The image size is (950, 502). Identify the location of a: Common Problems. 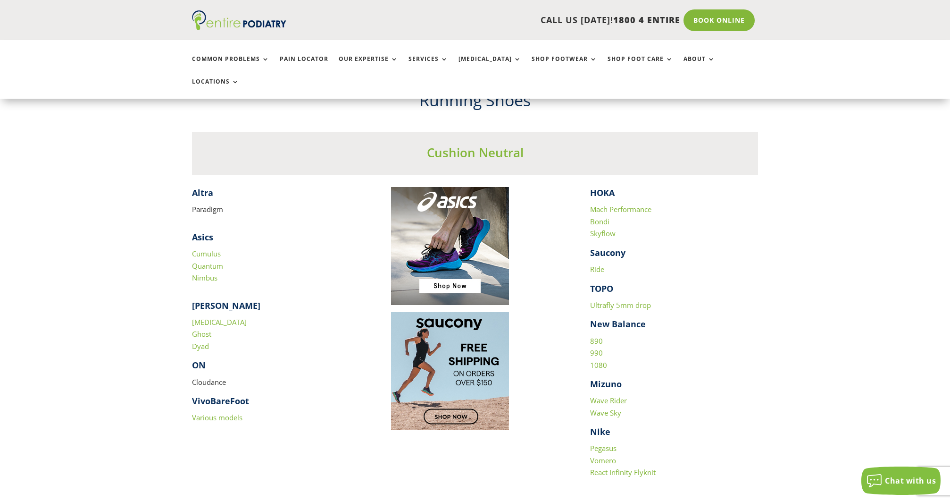
(231, 66).